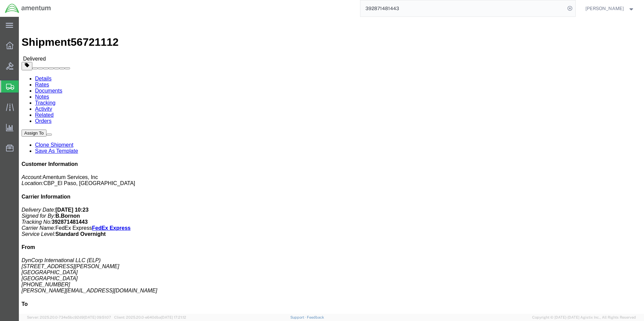 This screenshot has width=644, height=321. I want to click on span: Server: 2025.20.0-734e5bc92d9, so click(69, 318).